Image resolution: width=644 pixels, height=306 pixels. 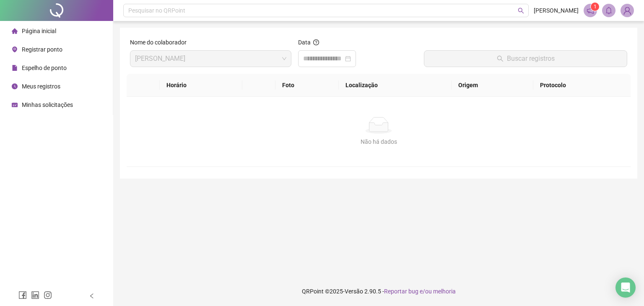 What do you see at coordinates (15, 105) in the screenshot?
I see `span: schedule` at bounding box center [15, 105].